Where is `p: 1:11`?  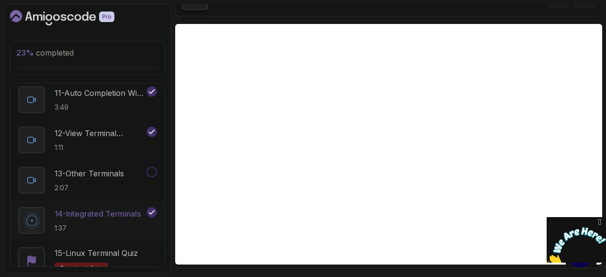
p: 1:11 is located at coordinates (100, 147).